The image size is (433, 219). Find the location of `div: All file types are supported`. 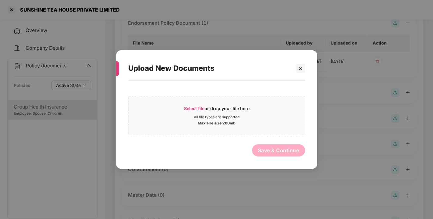

div: All file types are supported is located at coordinates (217, 117).